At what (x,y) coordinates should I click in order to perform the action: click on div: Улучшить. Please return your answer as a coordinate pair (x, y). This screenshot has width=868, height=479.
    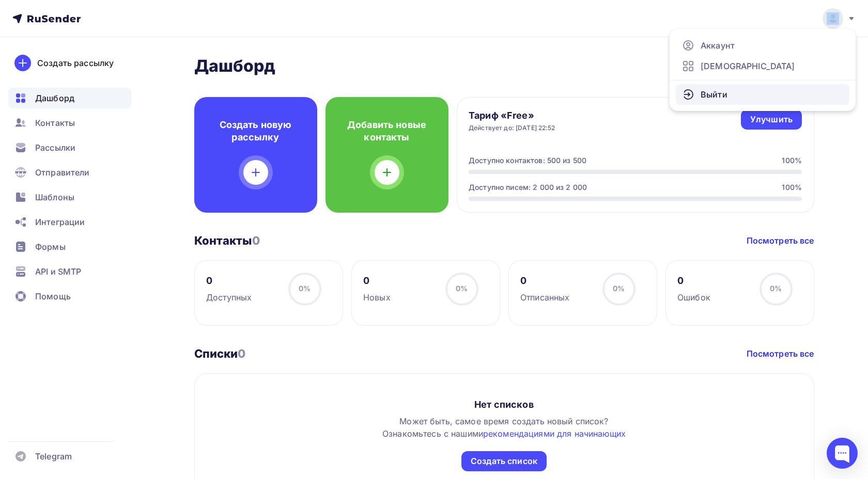
    Looking at the image, I should click on (771, 120).